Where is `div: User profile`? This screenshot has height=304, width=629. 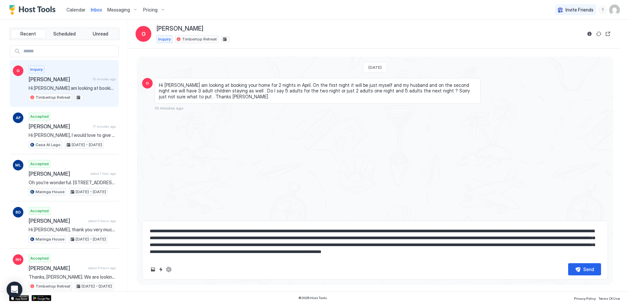
div: User profile is located at coordinates (614, 10).